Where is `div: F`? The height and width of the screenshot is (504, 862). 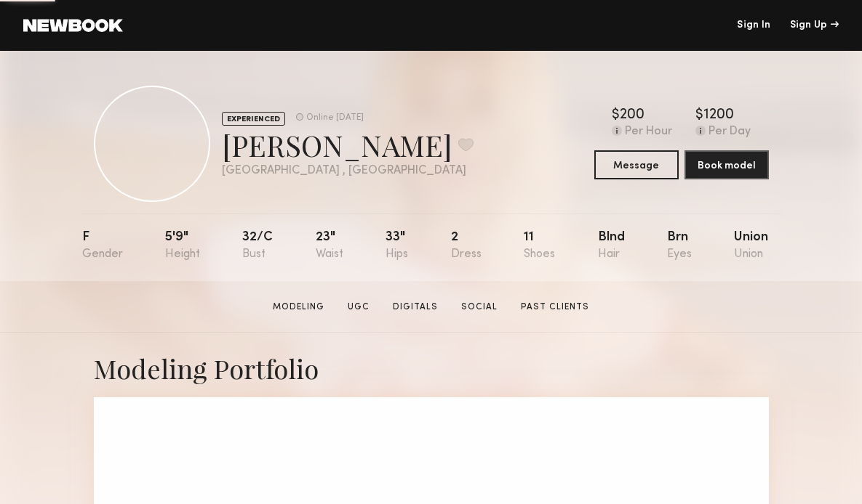
div: F is located at coordinates (103, 246).